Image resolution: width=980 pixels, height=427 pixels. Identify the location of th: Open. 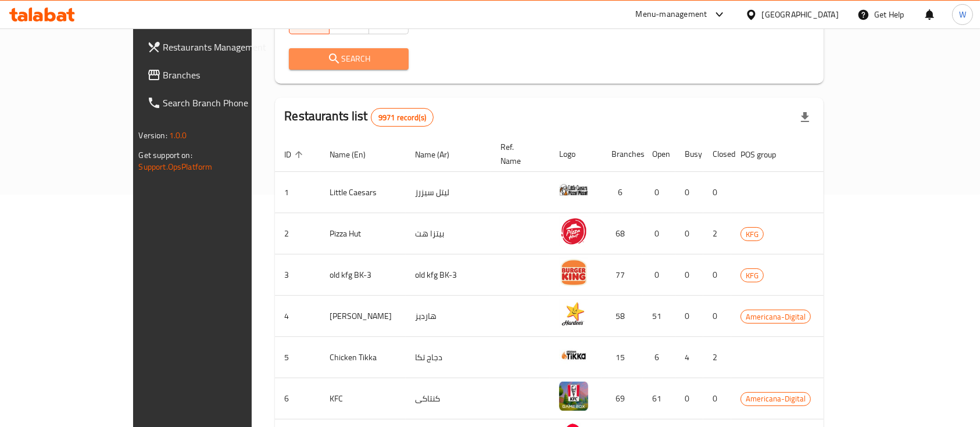
(659, 154).